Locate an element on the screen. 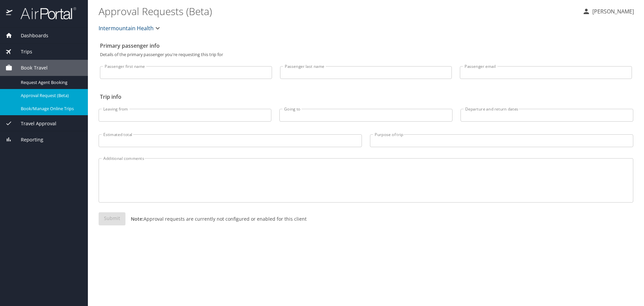  h2: Trip info is located at coordinates (366, 97).